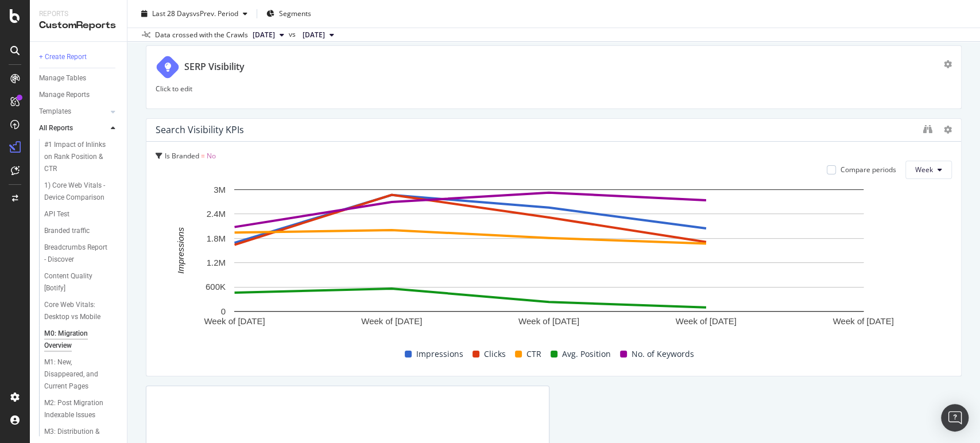  Describe the element at coordinates (216, 214) in the screenshot. I see `text: 2.4M` at that location.